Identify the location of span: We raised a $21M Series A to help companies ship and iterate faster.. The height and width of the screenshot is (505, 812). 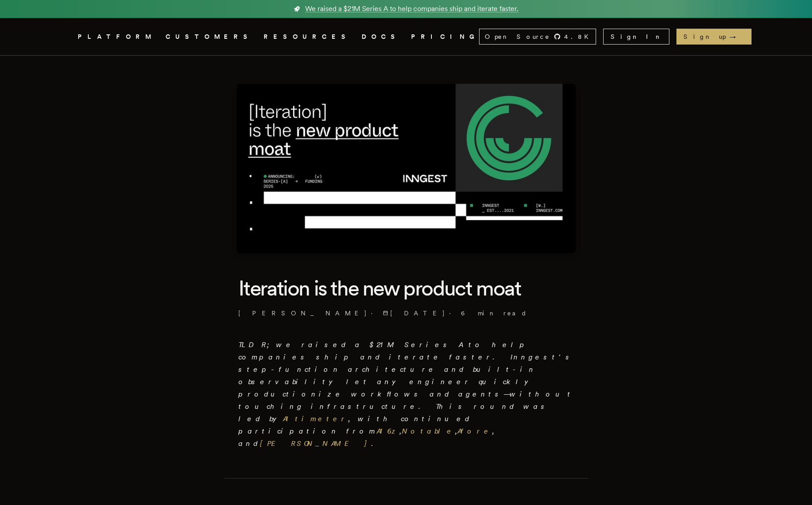
(412, 9).